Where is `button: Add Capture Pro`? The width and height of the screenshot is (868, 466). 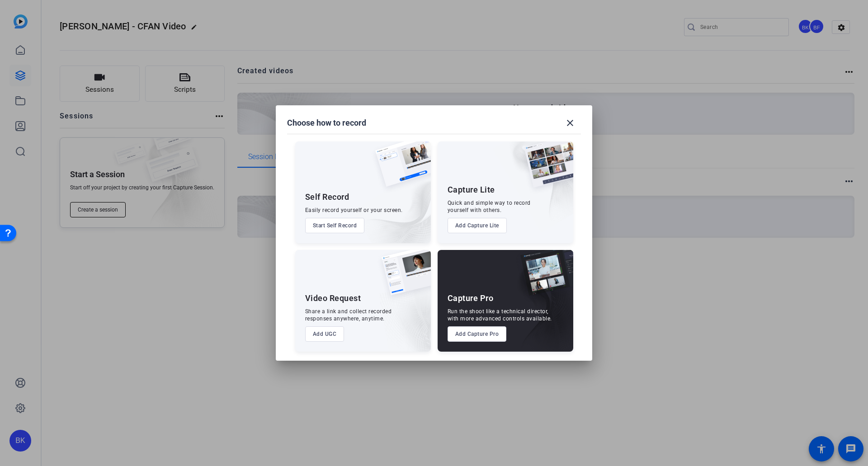 button: Add Capture Pro is located at coordinates (477, 334).